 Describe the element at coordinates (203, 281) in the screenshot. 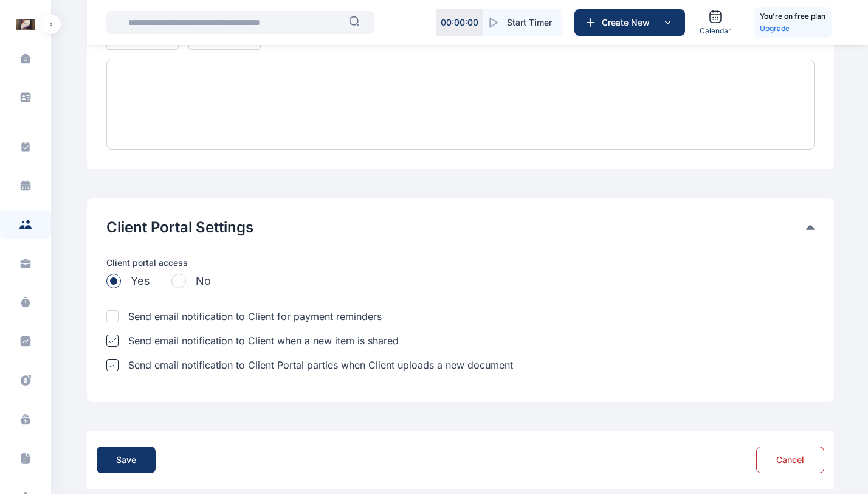

I see `span: No` at that location.